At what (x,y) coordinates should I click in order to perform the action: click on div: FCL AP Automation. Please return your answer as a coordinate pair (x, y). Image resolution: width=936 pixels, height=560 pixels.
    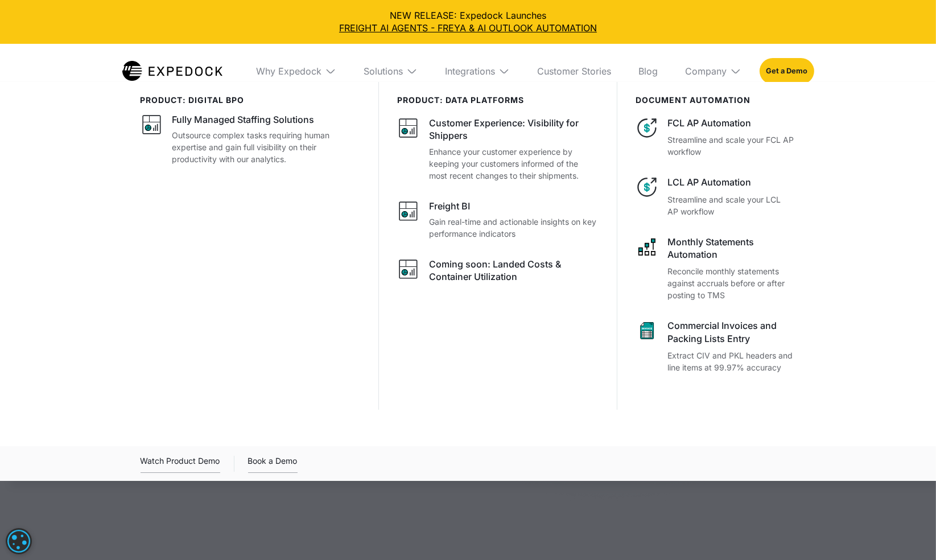
    Looking at the image, I should click on (731, 123).